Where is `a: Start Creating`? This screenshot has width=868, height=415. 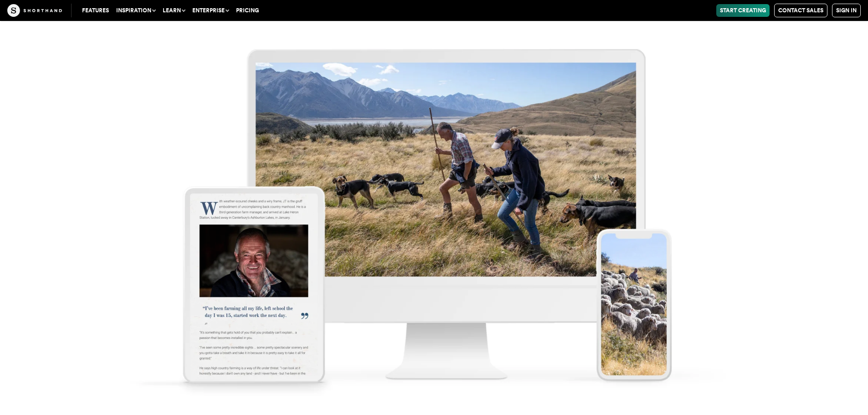 a: Start Creating is located at coordinates (743, 10).